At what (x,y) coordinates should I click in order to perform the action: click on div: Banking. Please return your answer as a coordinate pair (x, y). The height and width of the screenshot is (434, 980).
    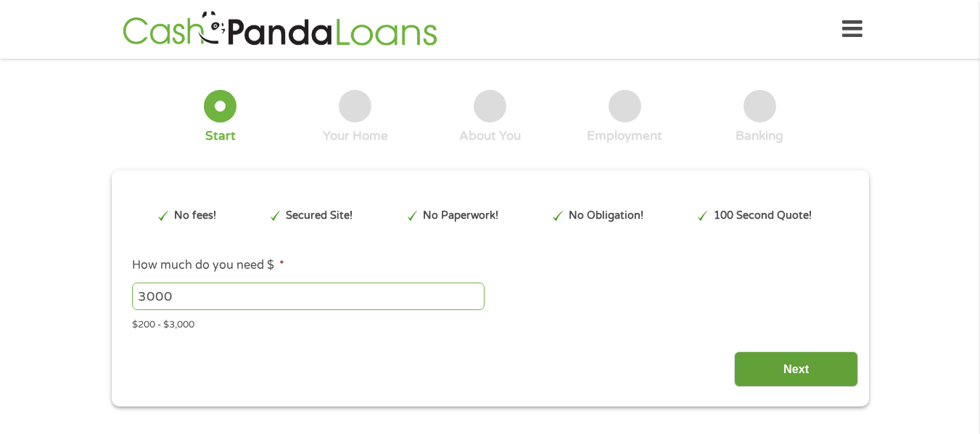
    Looking at the image, I should click on (759, 137).